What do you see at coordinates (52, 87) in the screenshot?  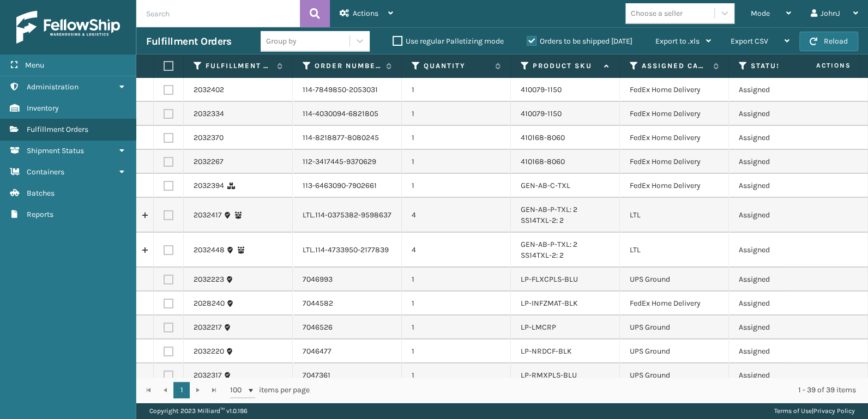 I see `span: Administration` at bounding box center [52, 87].